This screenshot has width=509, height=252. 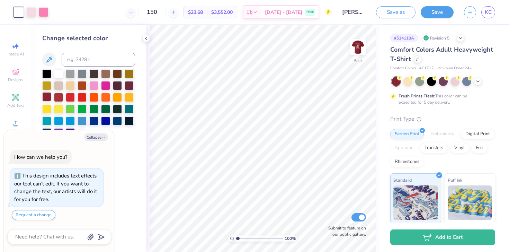 What do you see at coordinates (16, 131) in the screenshot?
I see `span: Upload` at bounding box center [16, 131].